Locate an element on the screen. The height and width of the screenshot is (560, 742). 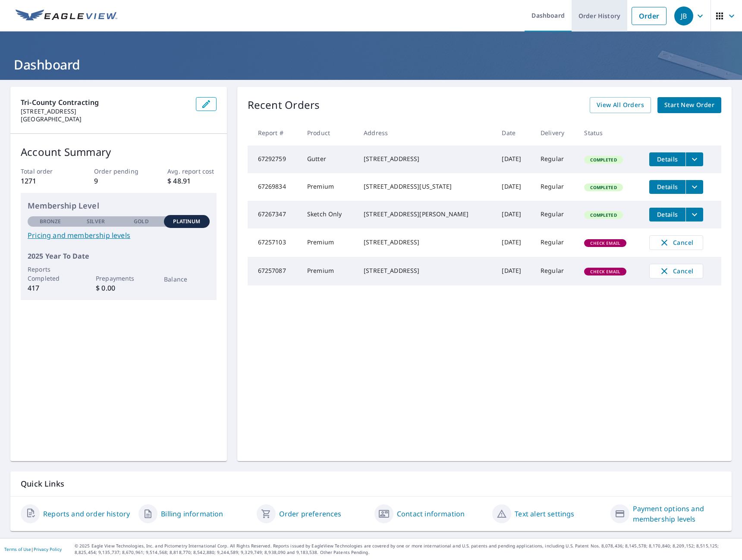
img: EV Logo is located at coordinates (66, 16).